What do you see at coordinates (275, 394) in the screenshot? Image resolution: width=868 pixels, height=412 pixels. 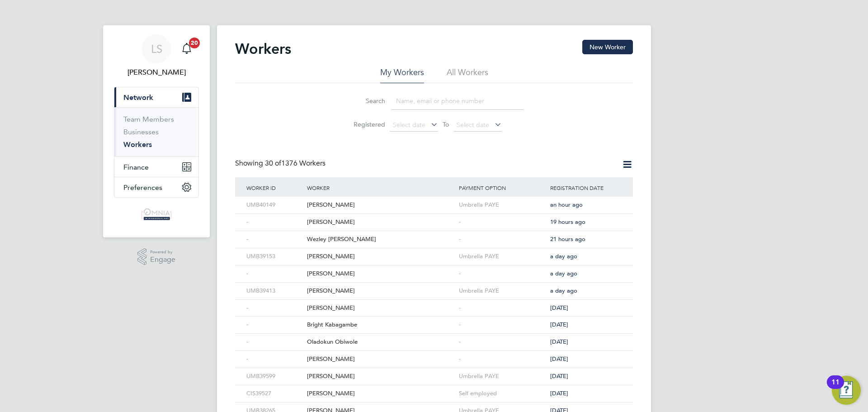 I see `div: CIS39527` at bounding box center [275, 394].